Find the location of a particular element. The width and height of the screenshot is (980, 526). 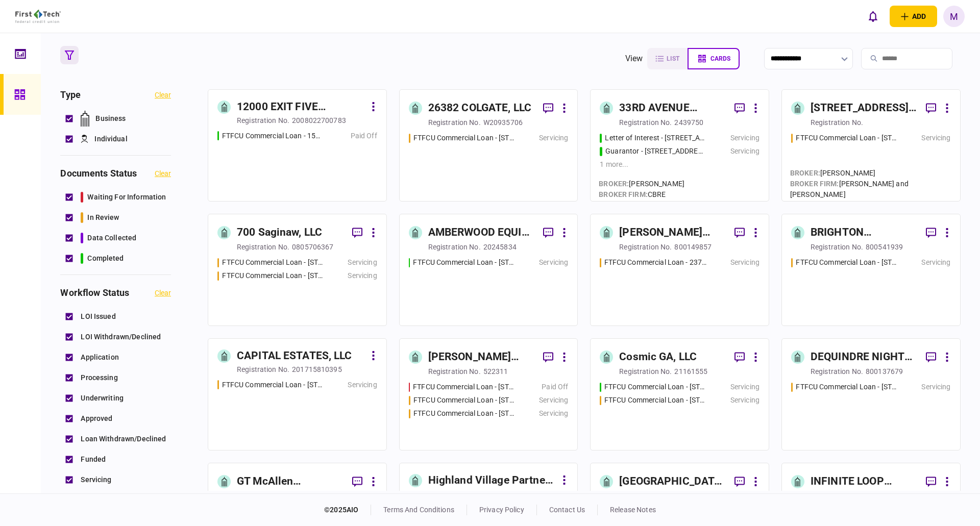

button: list is located at coordinates (667, 59).